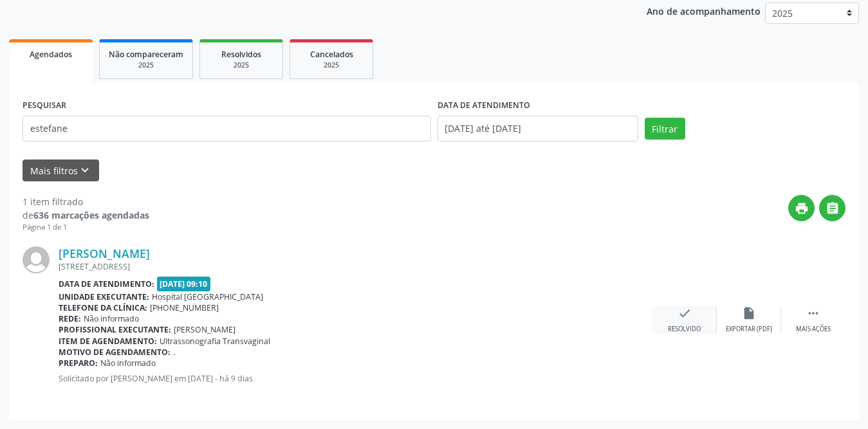  What do you see at coordinates (484, 105) in the screenshot?
I see `label: DATA DE ATENDIMENTO` at bounding box center [484, 105].